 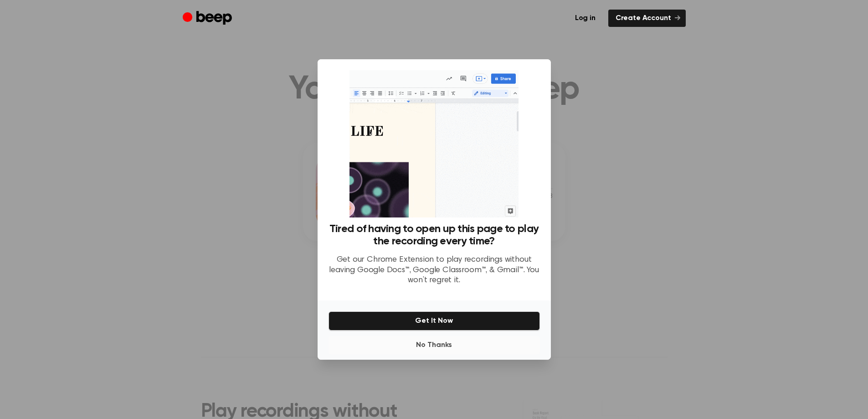 I want to click on button: No Thanks, so click(x=434, y=345).